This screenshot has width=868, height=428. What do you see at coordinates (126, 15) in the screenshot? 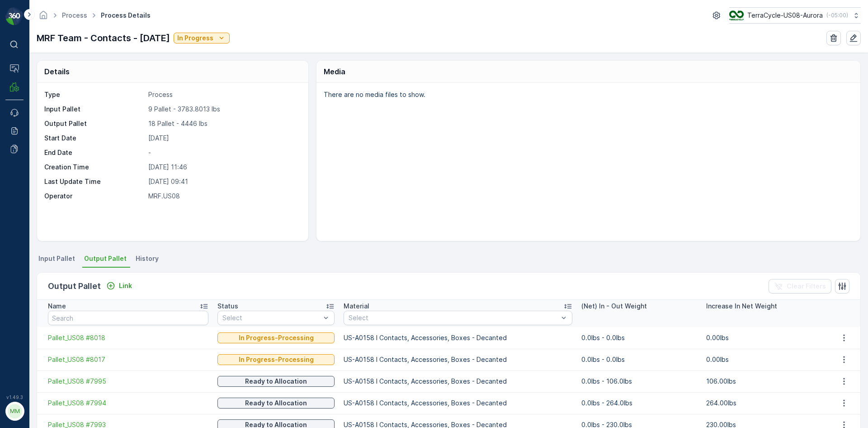
I see `span: Process Details` at bounding box center [126, 15].